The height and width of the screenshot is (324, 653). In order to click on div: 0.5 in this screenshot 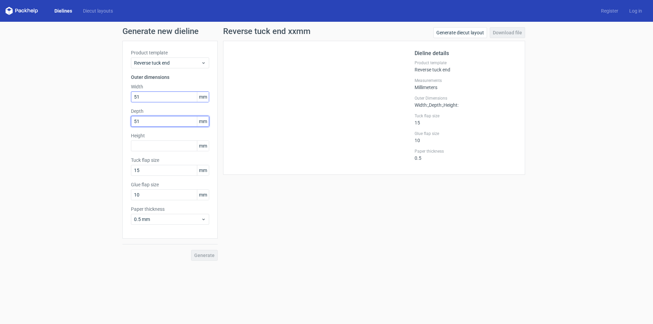, I will do `click(465, 155)`.